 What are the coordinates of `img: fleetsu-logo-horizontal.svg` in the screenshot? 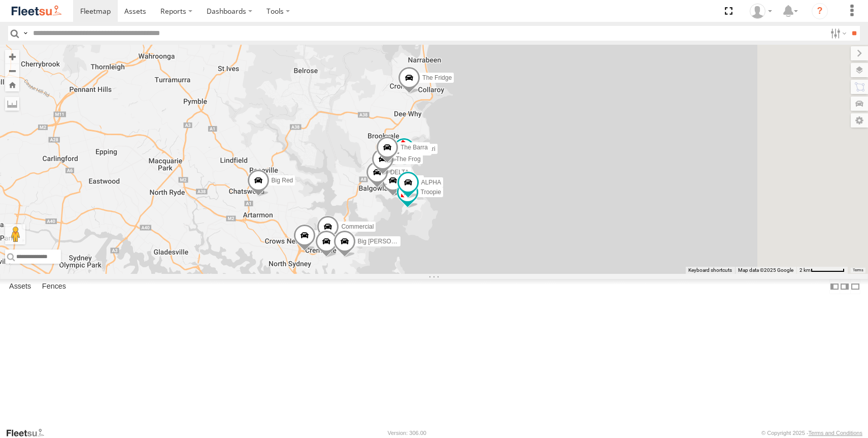 It's located at (37, 11).